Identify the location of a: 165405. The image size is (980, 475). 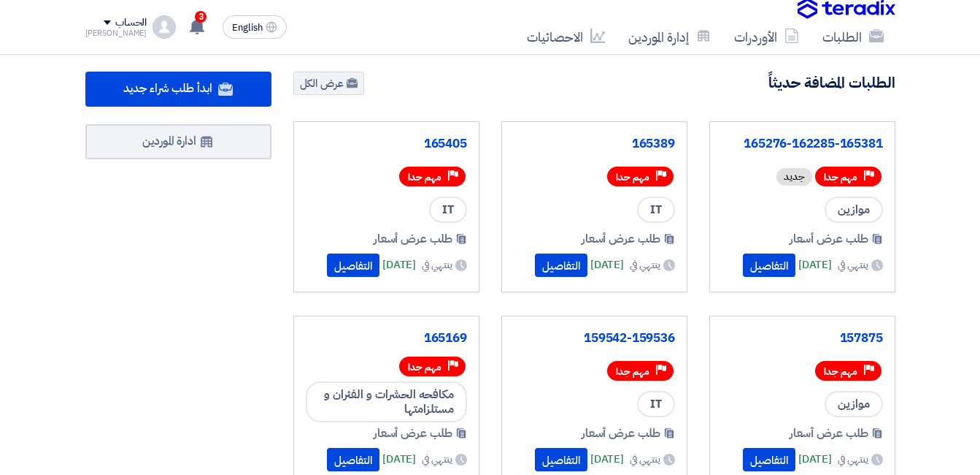
(386, 144).